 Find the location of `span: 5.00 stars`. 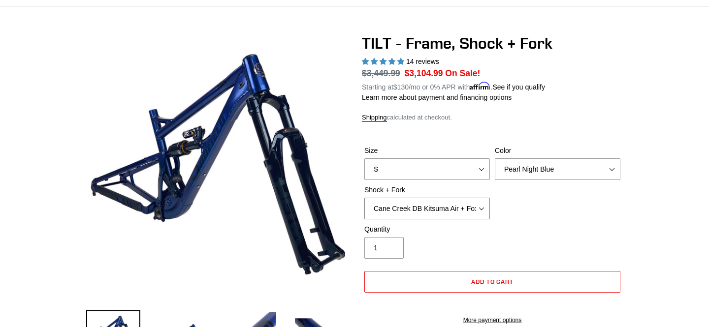

span: 5.00 stars is located at coordinates (384, 62).